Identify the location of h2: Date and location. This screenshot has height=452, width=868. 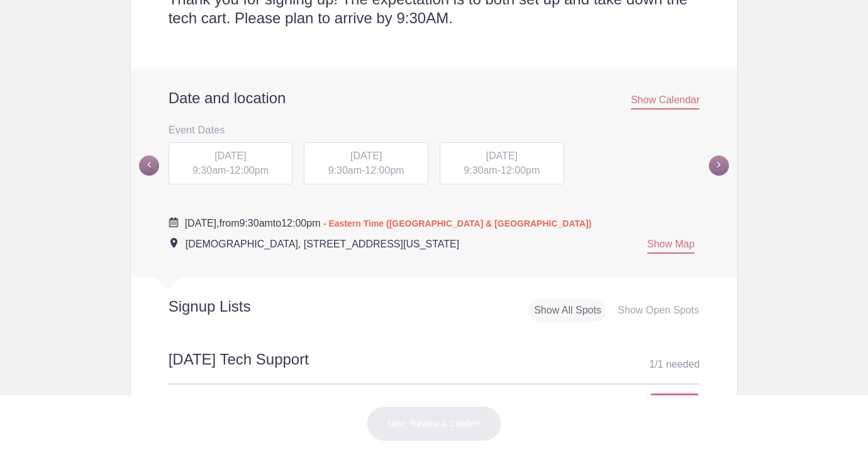
(434, 98).